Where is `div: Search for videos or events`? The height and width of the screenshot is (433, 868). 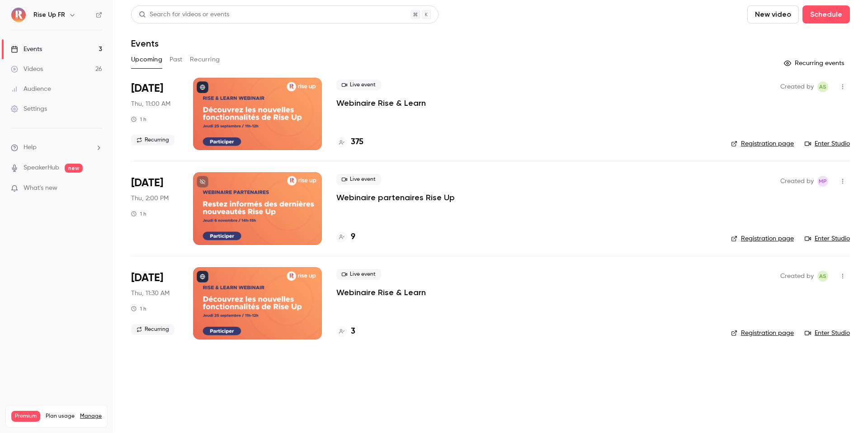 div: Search for videos or events is located at coordinates (184, 14).